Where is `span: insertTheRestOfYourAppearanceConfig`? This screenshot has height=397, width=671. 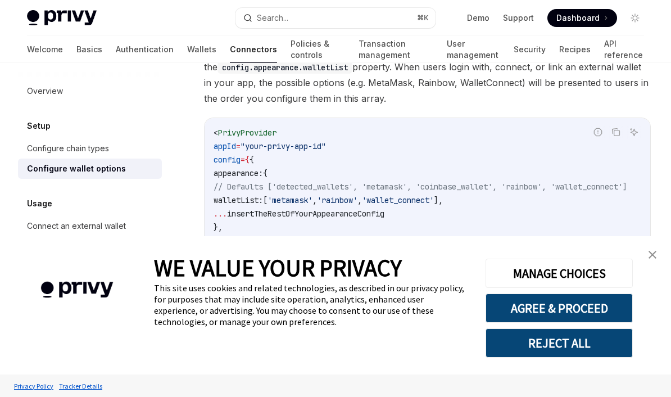
span: insertTheRestOfYourAppearanceConfig is located at coordinates (306, 214).